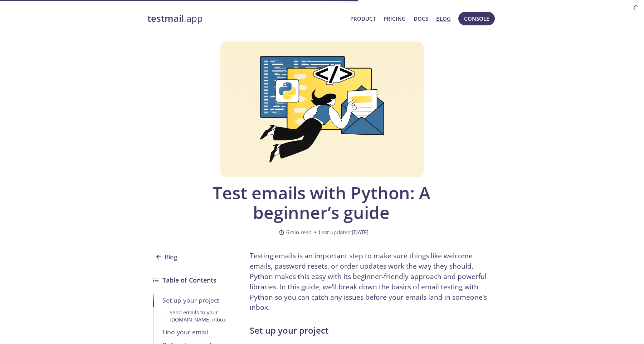  Describe the element at coordinates (294, 232) in the screenshot. I see `span: 6 min read` at that location.